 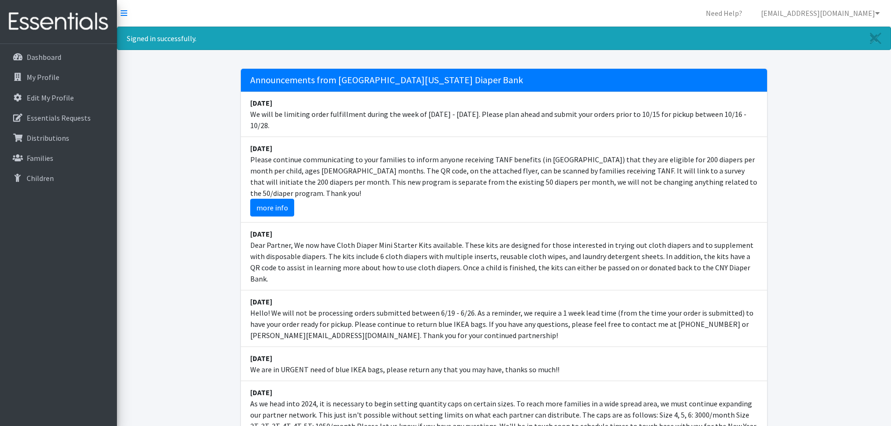 I want to click on li: Hello! We will not be processing orders submitted between 6/19 - 6/26. As a reminder, we require ..., so click(x=504, y=319).